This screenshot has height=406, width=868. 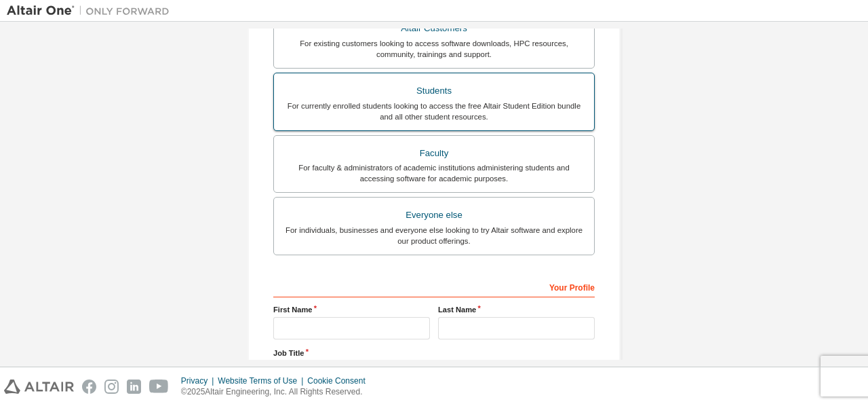 I want to click on div: For existing customers looking to access software downloads, HPC resources, community, trainings ..., so click(x=434, y=49).